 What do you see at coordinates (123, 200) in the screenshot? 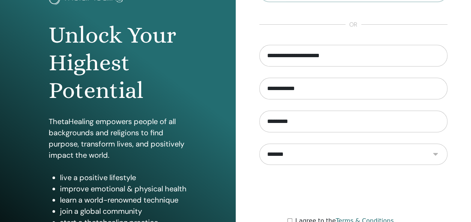
I see `li: learn a world-renowned technique` at bounding box center [123, 200].